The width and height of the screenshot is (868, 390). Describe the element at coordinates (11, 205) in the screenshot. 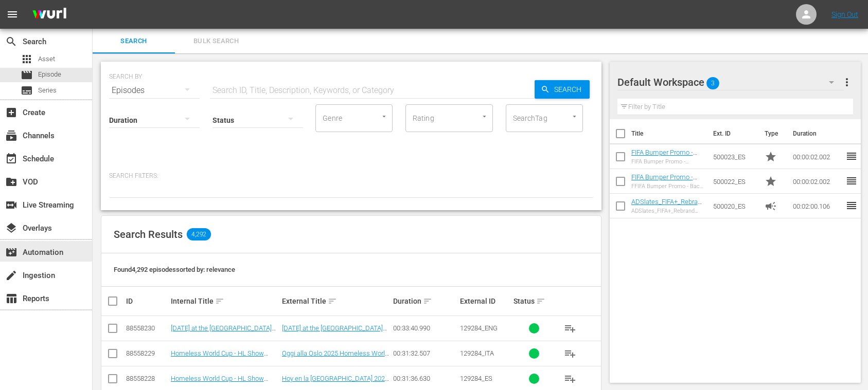

I see `span: Live Streaming` at that location.